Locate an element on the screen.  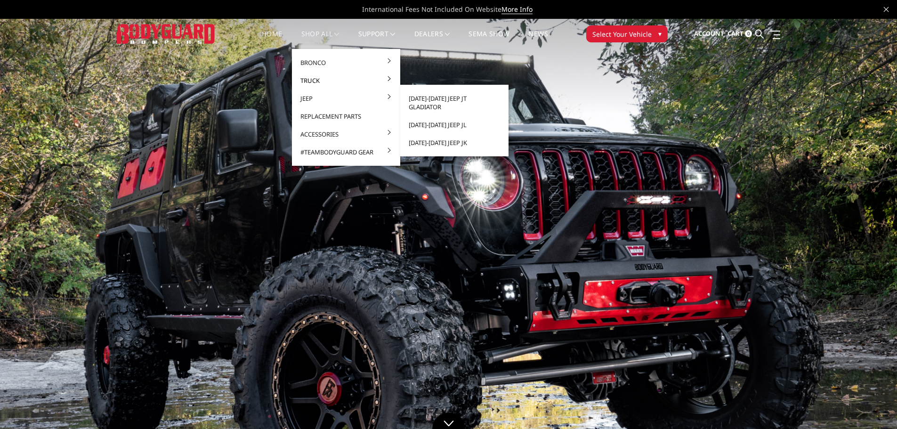
button: 2 of 5 is located at coordinates (858, 257).